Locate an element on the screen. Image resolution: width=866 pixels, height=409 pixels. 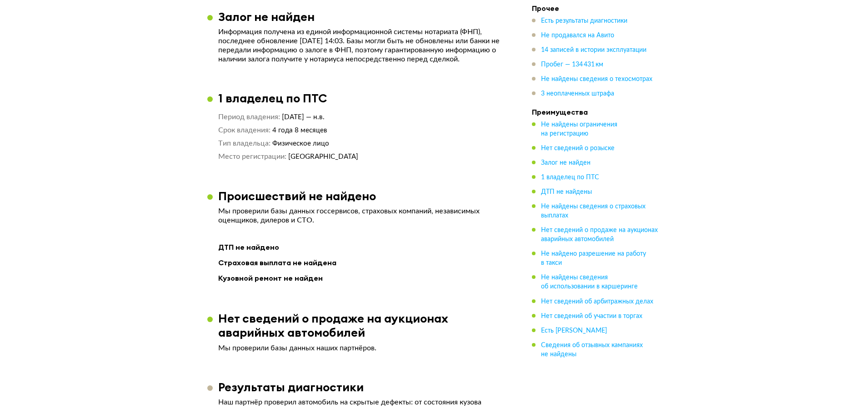
span: Сведения об отзывных кампаниях не найдены is located at coordinates (592, 349).